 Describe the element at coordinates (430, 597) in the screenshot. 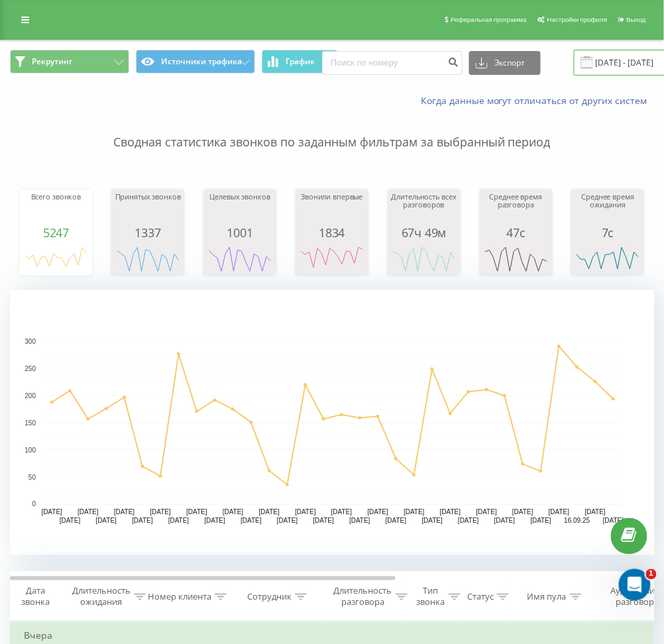

I see `div: Тип звонка` at that location.